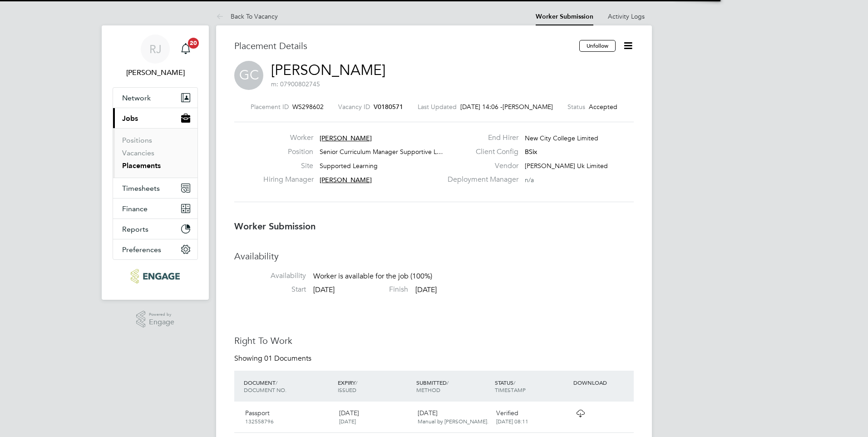  Describe the element at coordinates (308, 107) in the screenshot. I see `span: WS298602` at that location.